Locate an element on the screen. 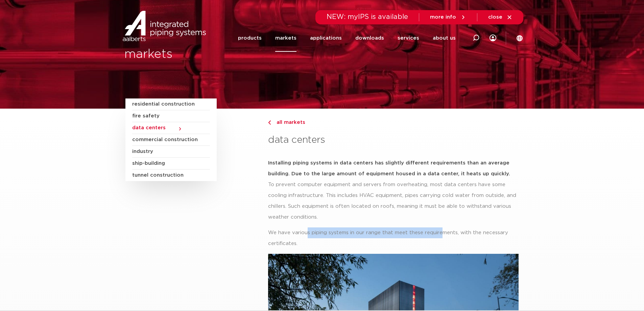 The width and height of the screenshot is (644, 311). font: residential construction is located at coordinates (163, 104).